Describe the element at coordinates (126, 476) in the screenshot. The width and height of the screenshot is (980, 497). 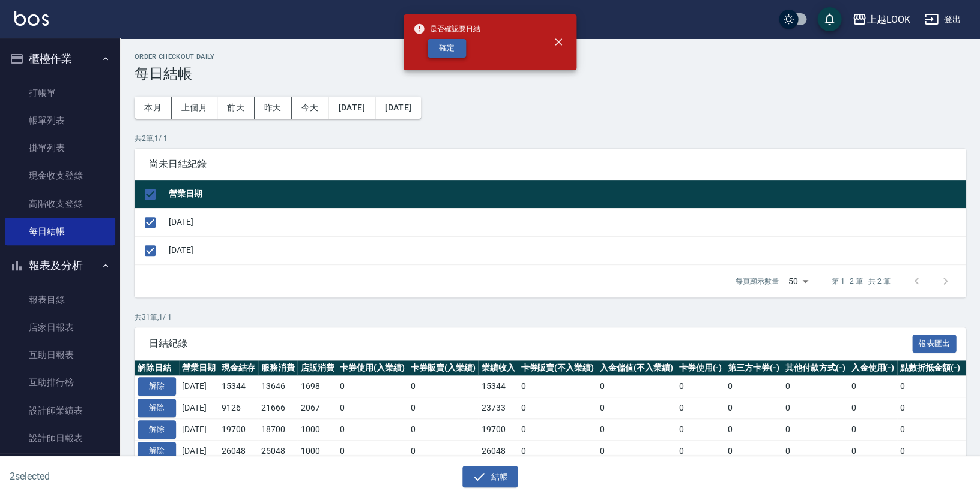
I see `h6: 2 selected` at that location.